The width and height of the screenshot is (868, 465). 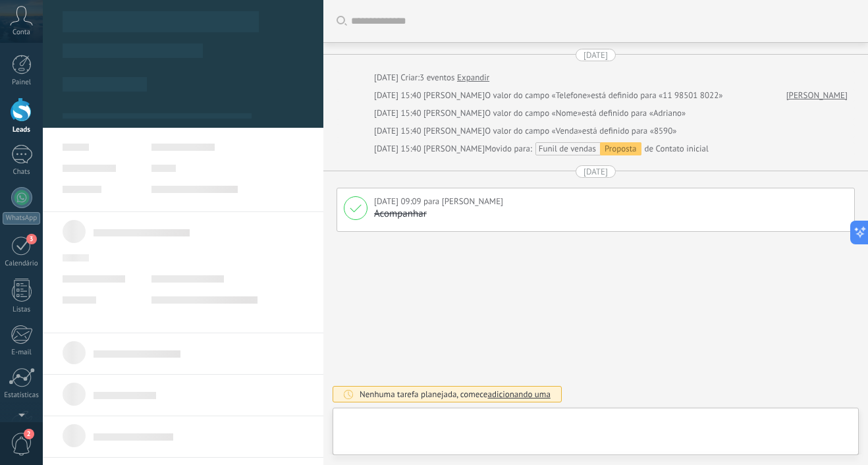 I want to click on div: Proposta, so click(x=620, y=149).